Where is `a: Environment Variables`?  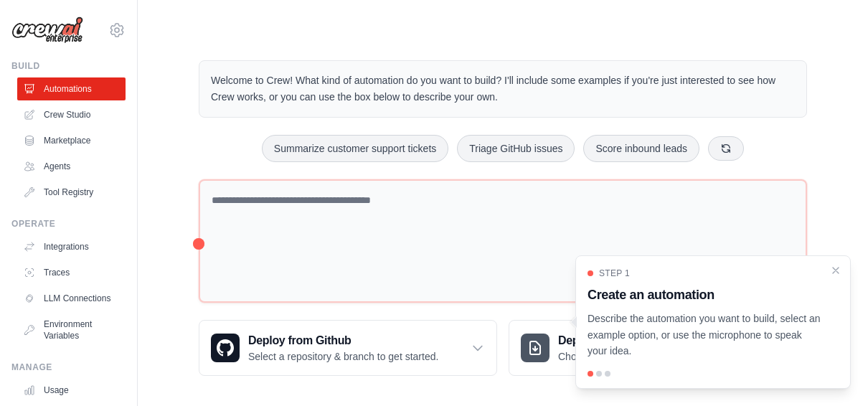 a: Environment Variables is located at coordinates (71, 330).